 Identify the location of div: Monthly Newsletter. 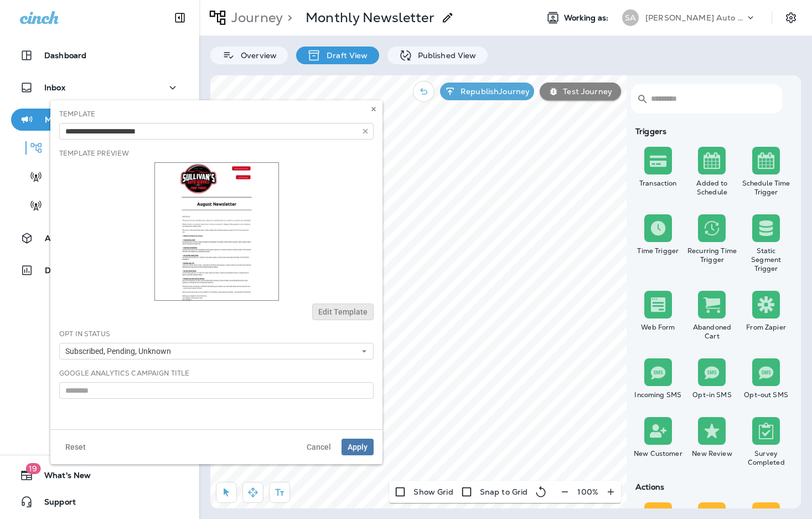
(370, 18).